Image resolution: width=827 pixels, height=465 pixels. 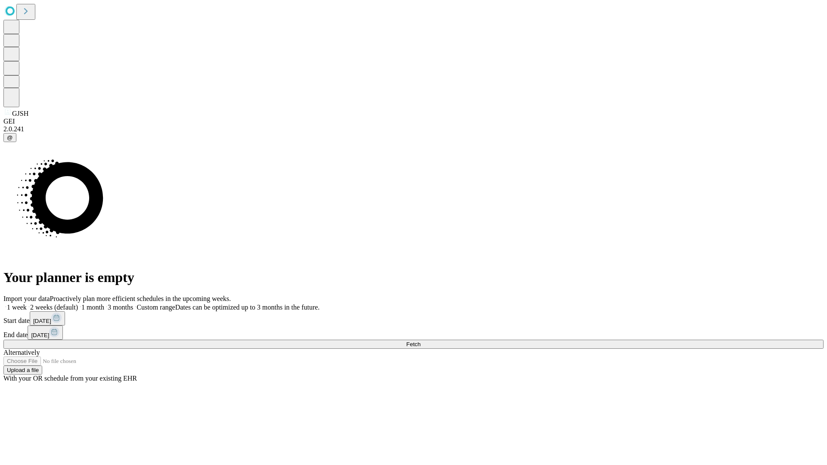 What do you see at coordinates (414, 333) in the screenshot?
I see `div: End date` at bounding box center [414, 333].